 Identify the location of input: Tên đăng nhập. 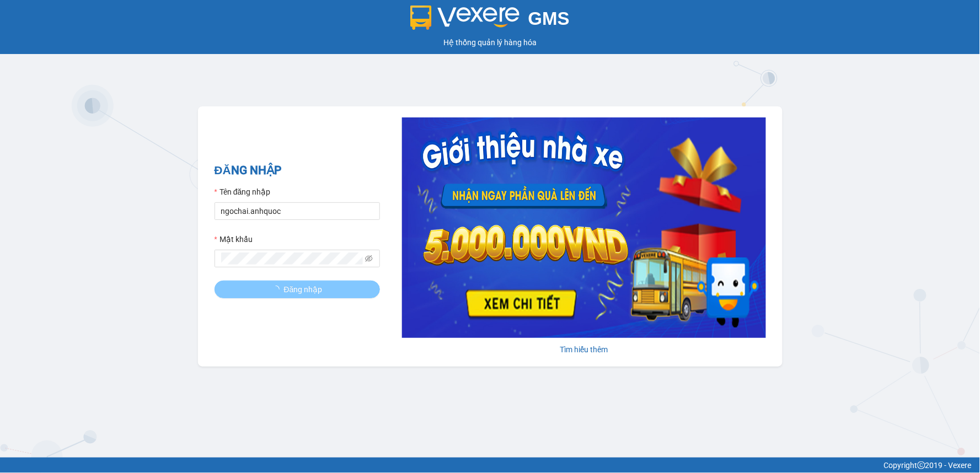
(297, 211).